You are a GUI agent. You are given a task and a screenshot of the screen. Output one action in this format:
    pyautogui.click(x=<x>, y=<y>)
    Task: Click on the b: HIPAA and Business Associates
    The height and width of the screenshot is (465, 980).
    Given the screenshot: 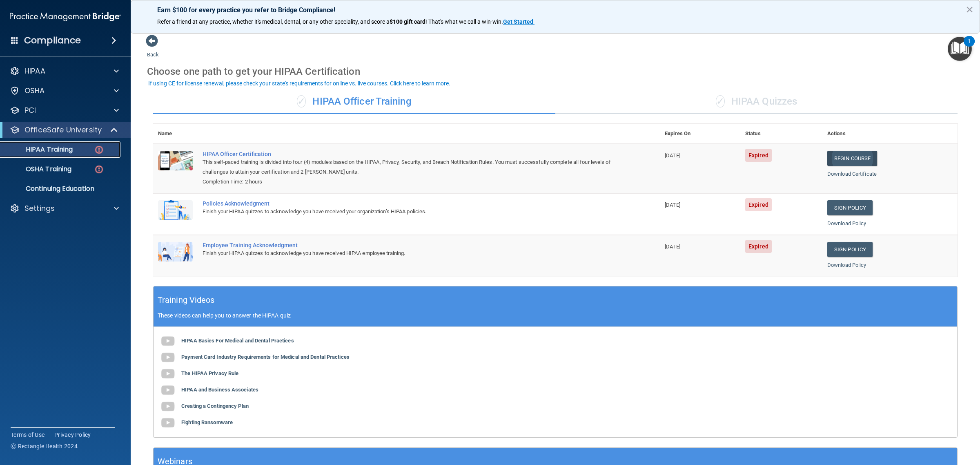 What is the action you would take?
    pyautogui.click(x=220, y=390)
    